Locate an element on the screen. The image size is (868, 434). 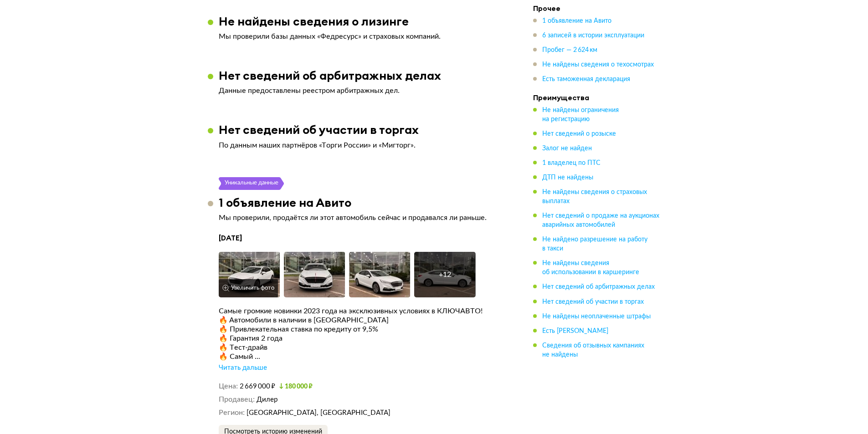
p: Данные предоставлены реестром арбитражных дел. is located at coordinates (362, 91).